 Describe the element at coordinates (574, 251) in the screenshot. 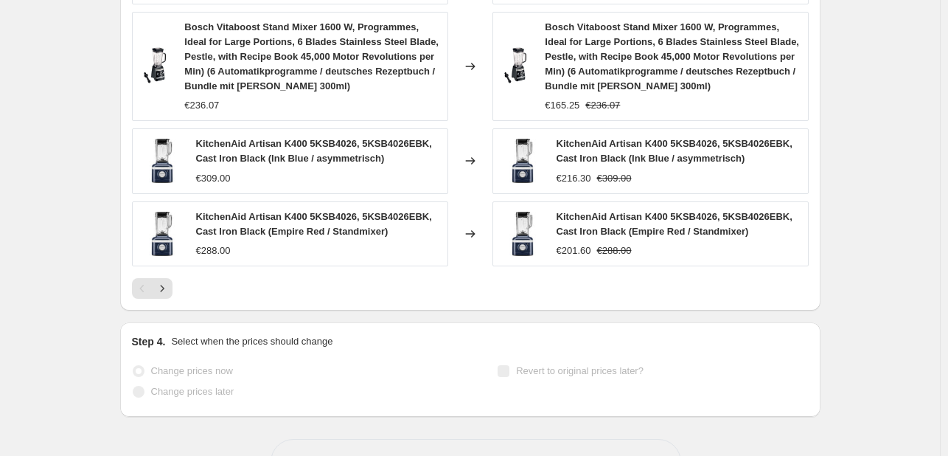

I see `div: €201.60` at that location.